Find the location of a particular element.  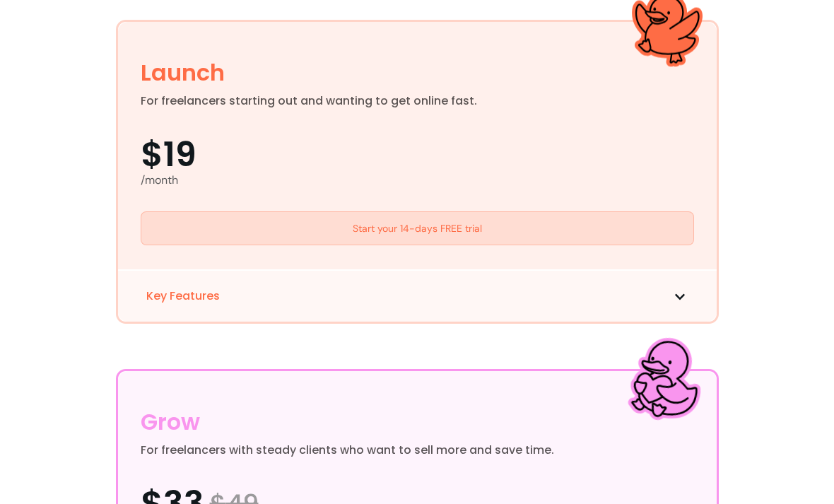

div: /month is located at coordinates (417, 181).